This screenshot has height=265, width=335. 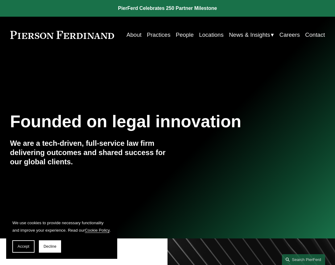 I want to click on a: Careers, so click(x=290, y=35).